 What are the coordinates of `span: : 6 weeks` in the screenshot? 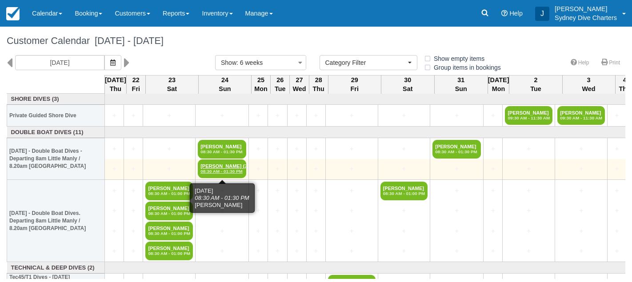 It's located at (249, 63).